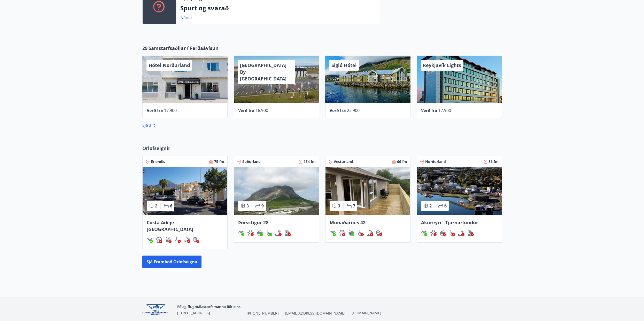 The height and width of the screenshot is (321, 644). Describe the element at coordinates (278, 8) in the screenshot. I see `p: Spurt og svarað` at that location.